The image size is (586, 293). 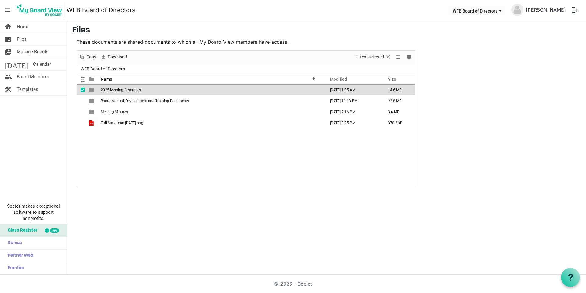 I want to click on span: Societ makes exceptional software to support nonprofits., so click(x=33, y=212).